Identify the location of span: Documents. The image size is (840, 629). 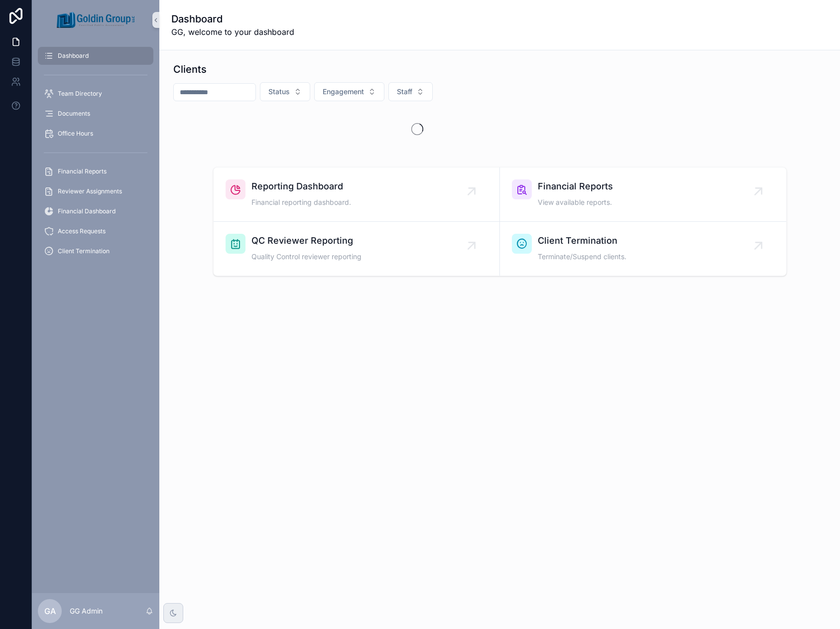
(74, 113).